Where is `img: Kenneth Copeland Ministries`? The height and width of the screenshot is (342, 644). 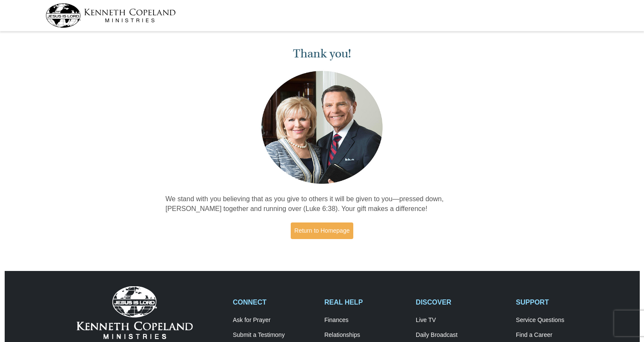 img: Kenneth Copeland Ministries is located at coordinates (134, 313).